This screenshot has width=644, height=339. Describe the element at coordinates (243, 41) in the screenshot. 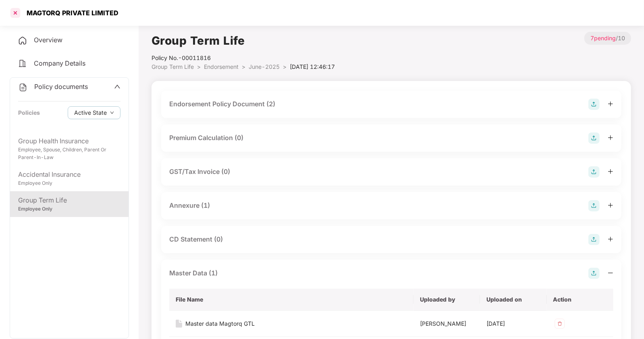

I see `h1: Group Term Life` at that location.